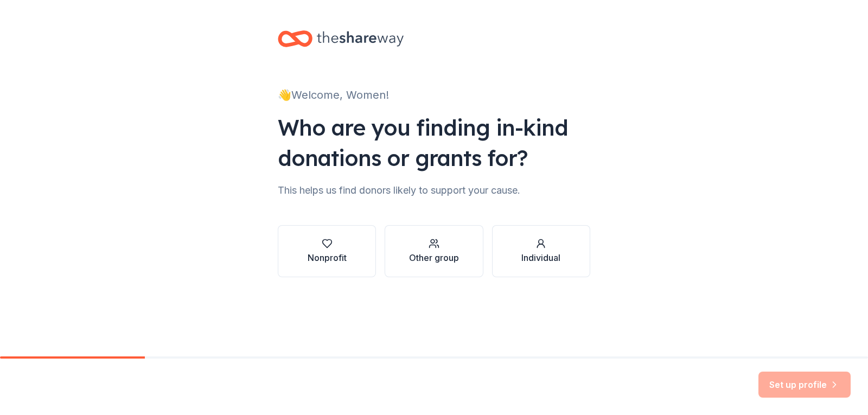 This screenshot has width=868, height=415. I want to click on div: Nonprofit, so click(327, 258).